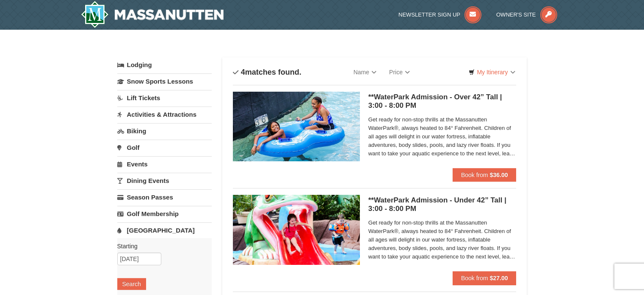 The width and height of the screenshot is (644, 295). Describe the element at coordinates (132, 284) in the screenshot. I see `button: Search` at that location.